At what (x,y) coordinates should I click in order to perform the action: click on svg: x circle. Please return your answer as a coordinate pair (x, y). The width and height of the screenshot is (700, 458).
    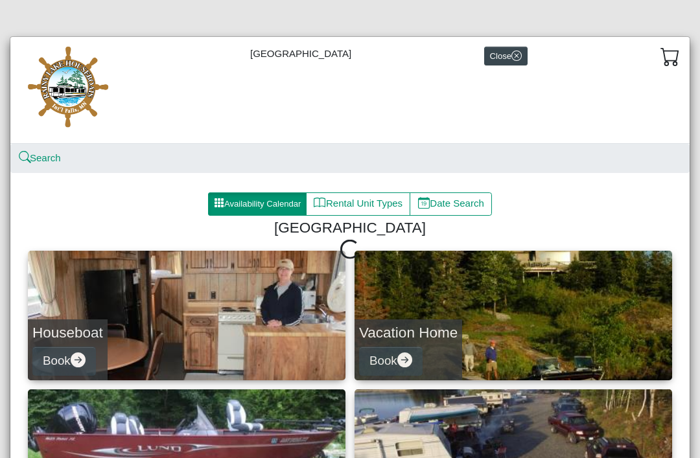
    Looking at the image, I should click on (516, 56).